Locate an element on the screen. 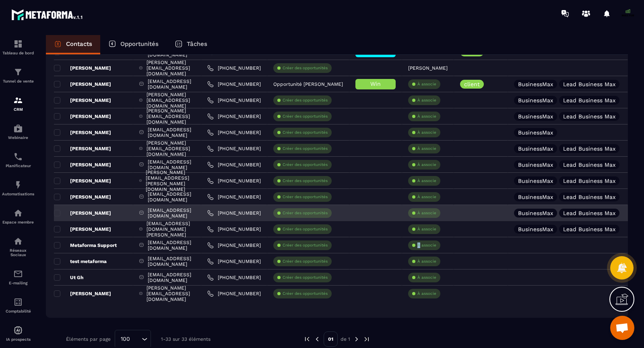 Image resolution: width=644 pixels, height=348 pixels. p: Webinaire is located at coordinates (18, 137).